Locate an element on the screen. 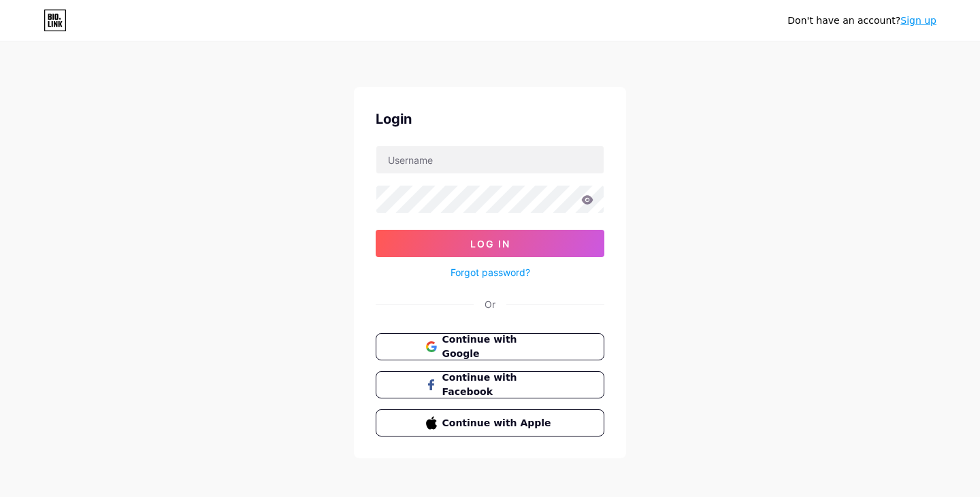 The height and width of the screenshot is (497, 980). div: Login is located at coordinates (490, 119).